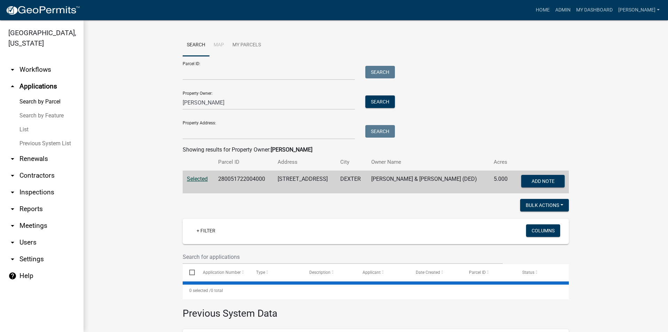  What do you see at coordinates (382, 272) in the screenshot?
I see `datatable-header-cell: Applicant` at bounding box center [382, 272].